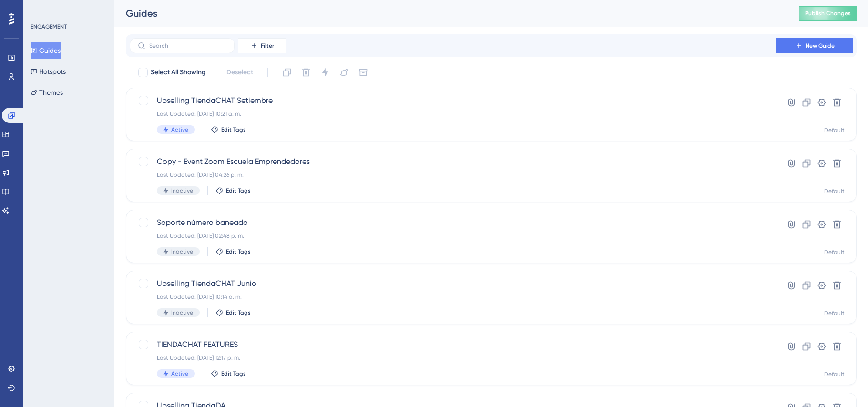 This screenshot has height=407, width=868. I want to click on span: Publish Changes, so click(828, 13).